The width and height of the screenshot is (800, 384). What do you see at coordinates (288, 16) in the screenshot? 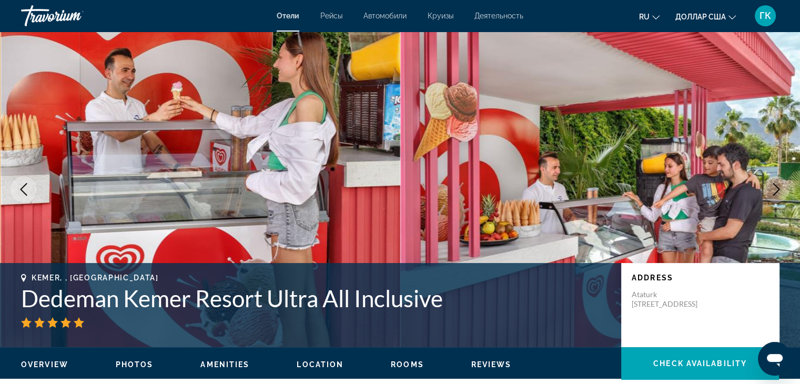
I see `font: Отели` at bounding box center [288, 16].